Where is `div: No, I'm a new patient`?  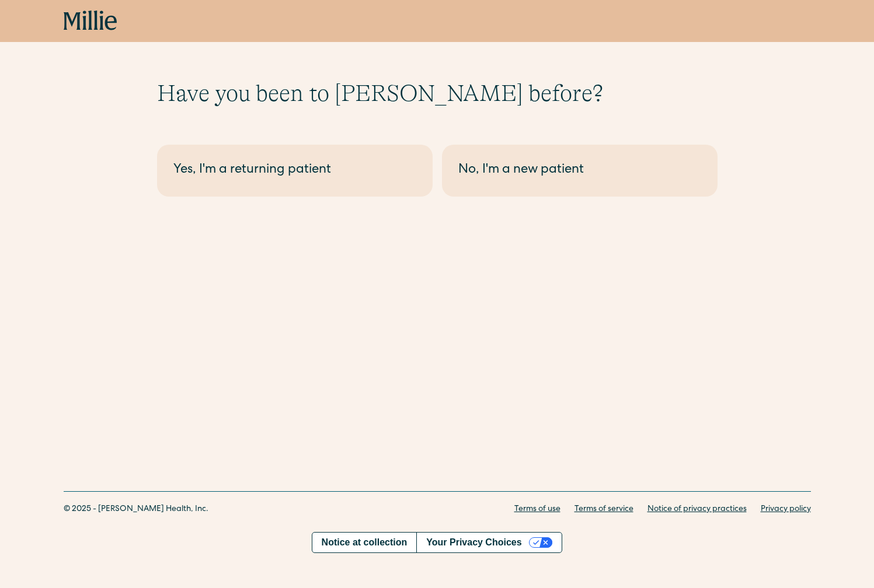
div: No, I'm a new patient is located at coordinates (580, 170).